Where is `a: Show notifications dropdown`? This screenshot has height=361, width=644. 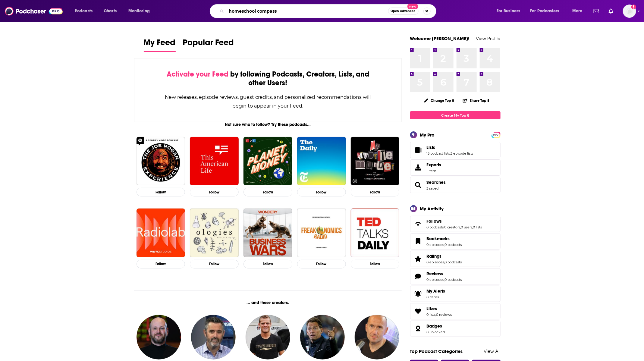 a: Show notifications dropdown is located at coordinates (597, 11).